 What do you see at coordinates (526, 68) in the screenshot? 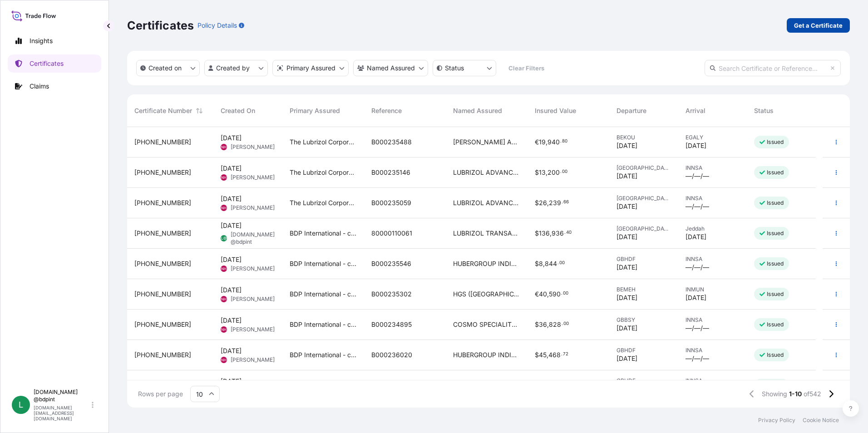
I see `p: Clear Filters` at bounding box center [526, 68].